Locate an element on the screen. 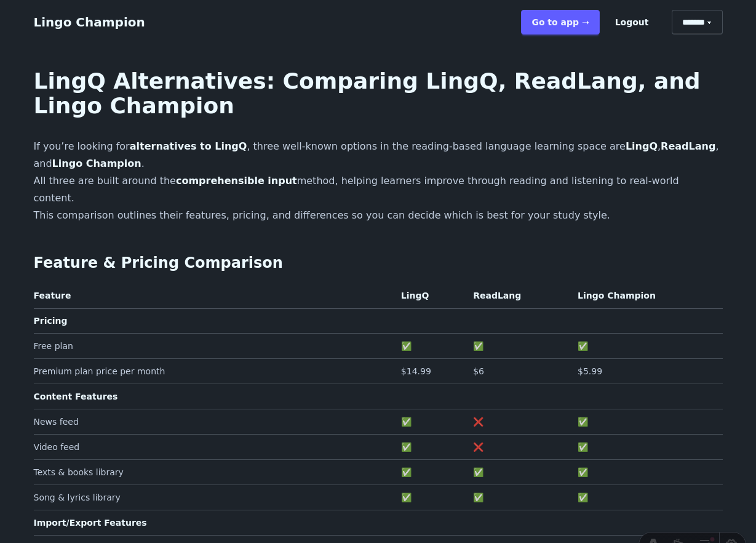 This screenshot has width=756, height=543. td: News feed is located at coordinates (215, 421).